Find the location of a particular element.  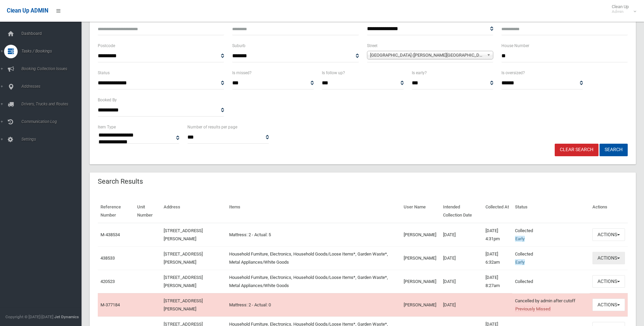

label: Booked By is located at coordinates (108, 100).